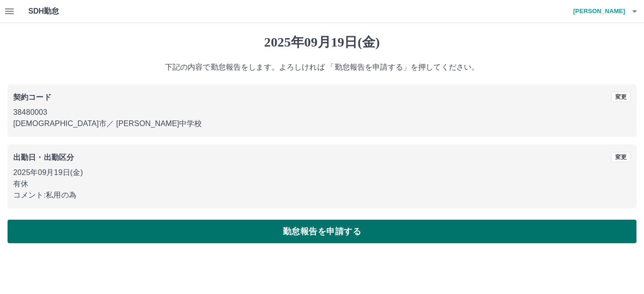 The image size is (644, 294). What do you see at coordinates (322, 173) in the screenshot?
I see `p: 2025年09月19日(金)` at bounding box center [322, 173].